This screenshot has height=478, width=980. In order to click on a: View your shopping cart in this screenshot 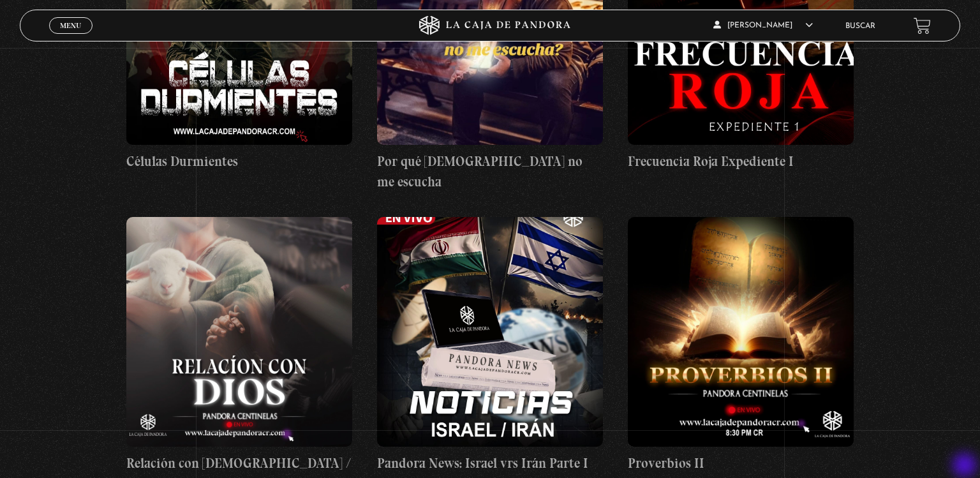, I will do `click(922, 25)`.